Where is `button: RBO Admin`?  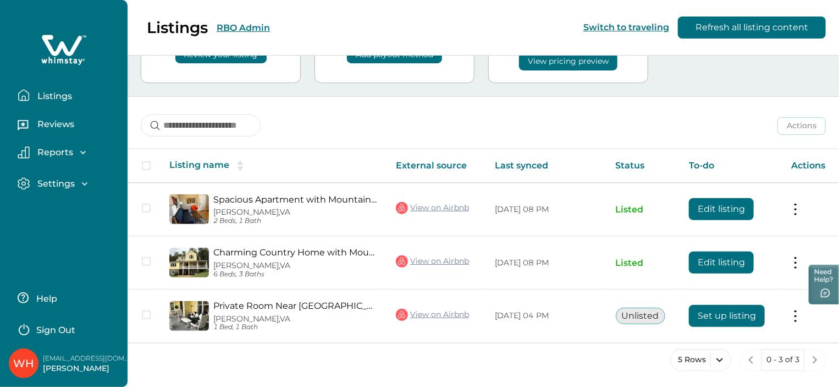
button: RBO Admin is located at coordinates (243, 27).